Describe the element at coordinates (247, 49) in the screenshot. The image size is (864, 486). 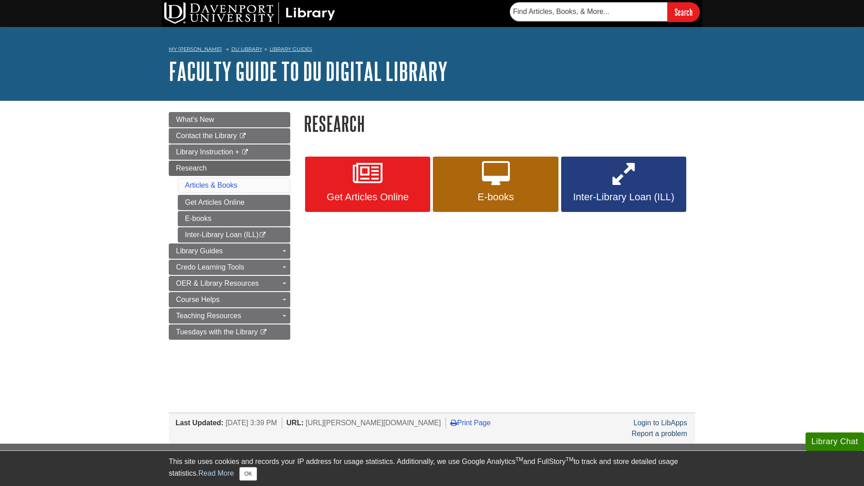
I see `a: DU Library` at that location.